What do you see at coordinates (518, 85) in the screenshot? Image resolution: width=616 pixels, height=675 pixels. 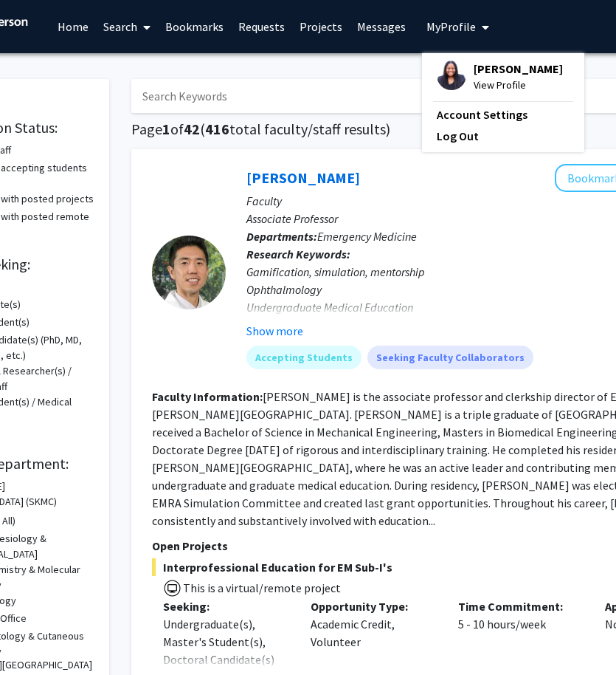 I see `span: View Profile` at bounding box center [518, 85].